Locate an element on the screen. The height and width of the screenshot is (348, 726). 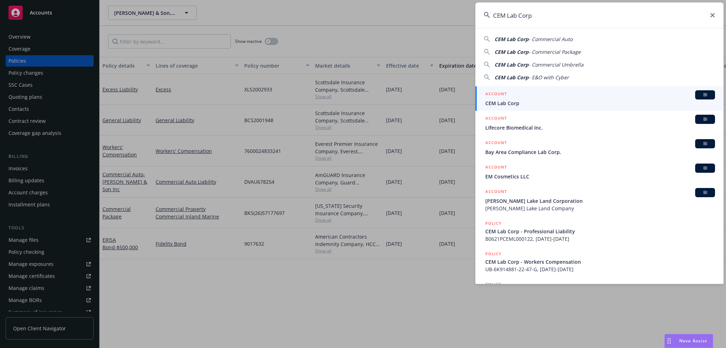
a: ACCOUNTBIEM Cosmetics LLC is located at coordinates (599, 172).